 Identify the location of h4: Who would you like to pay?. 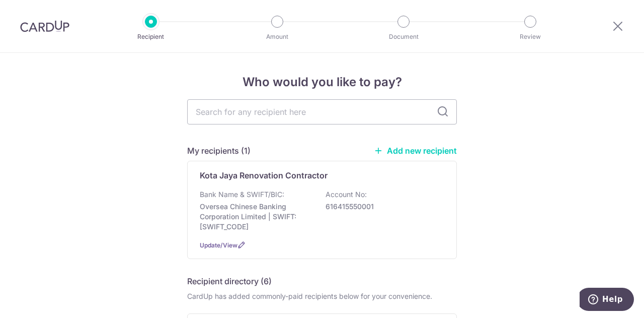
(322, 82).